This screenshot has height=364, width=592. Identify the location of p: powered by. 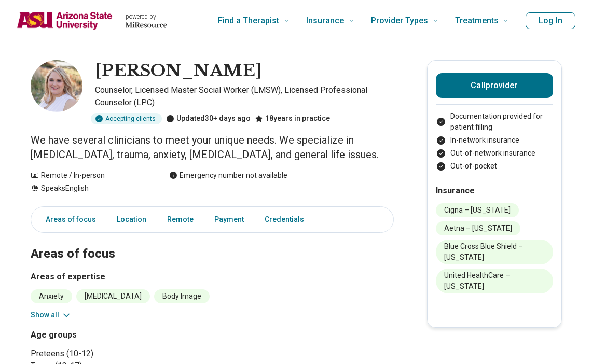
(146, 17).